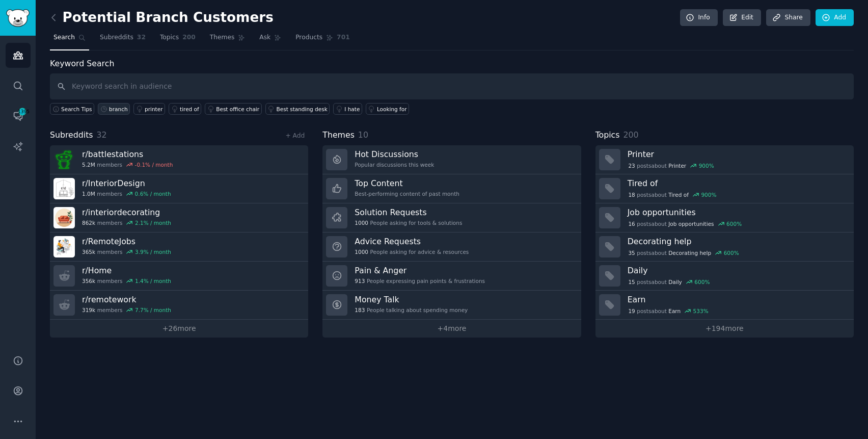 This screenshot has width=868, height=439. I want to click on div: People expressing pain points & frustrations, so click(420, 281).